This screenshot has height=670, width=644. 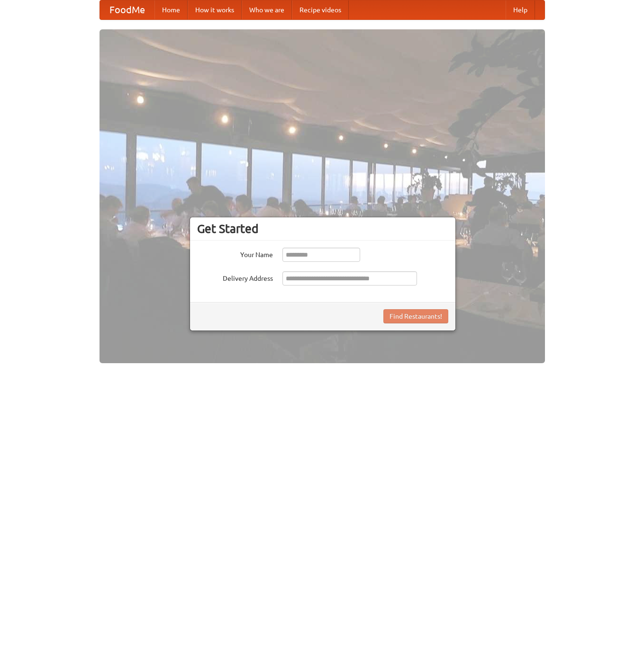 What do you see at coordinates (266, 10) in the screenshot?
I see `a: Who we are` at bounding box center [266, 10].